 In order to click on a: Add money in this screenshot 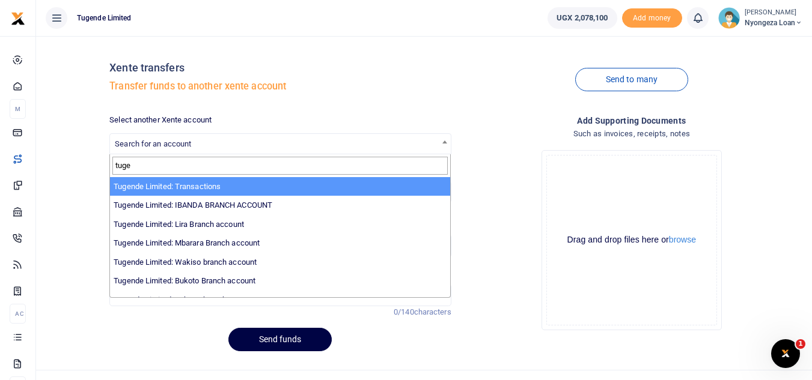, I will do `click(652, 17)`.